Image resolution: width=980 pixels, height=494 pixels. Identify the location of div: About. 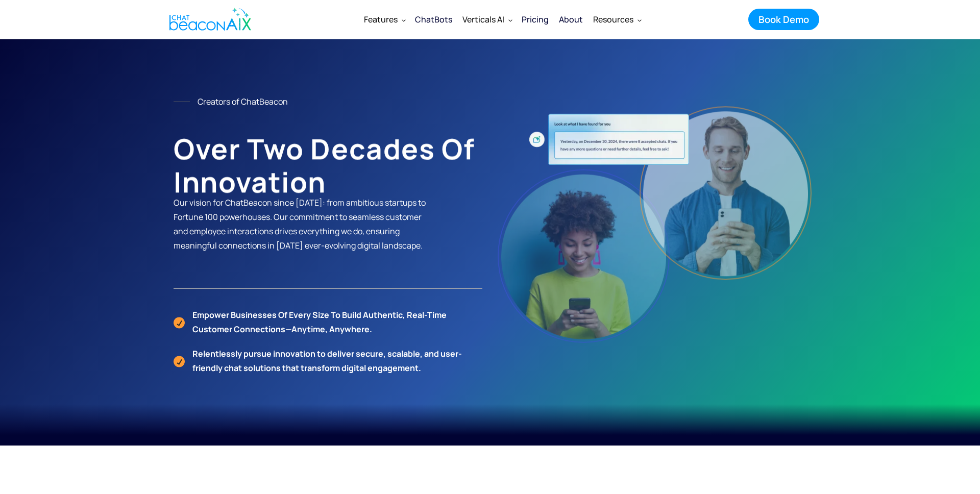
(571, 20).